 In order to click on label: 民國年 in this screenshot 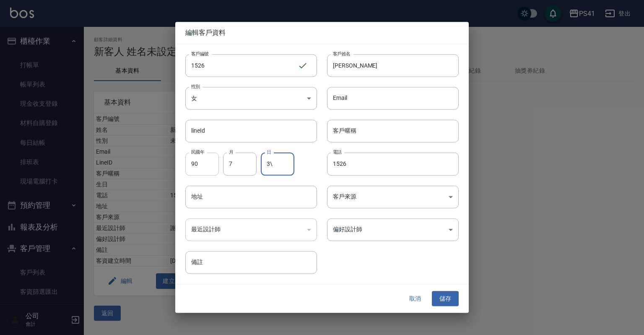, I will do `click(198, 152)`.